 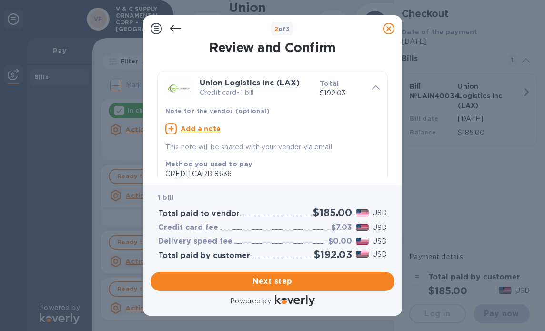 I want to click on span: Next step, so click(x=273, y=281).